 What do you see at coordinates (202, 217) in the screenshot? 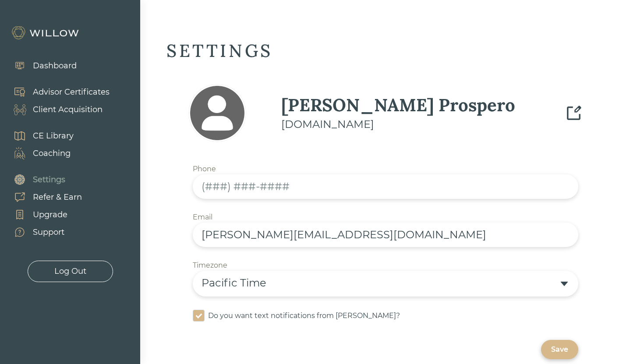
I see `div: Email` at bounding box center [202, 217].